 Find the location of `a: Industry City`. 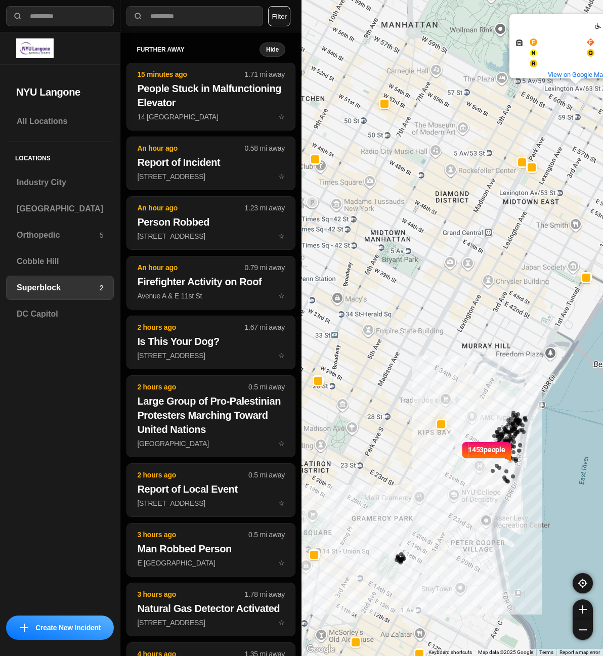

a: Industry City is located at coordinates (60, 182).